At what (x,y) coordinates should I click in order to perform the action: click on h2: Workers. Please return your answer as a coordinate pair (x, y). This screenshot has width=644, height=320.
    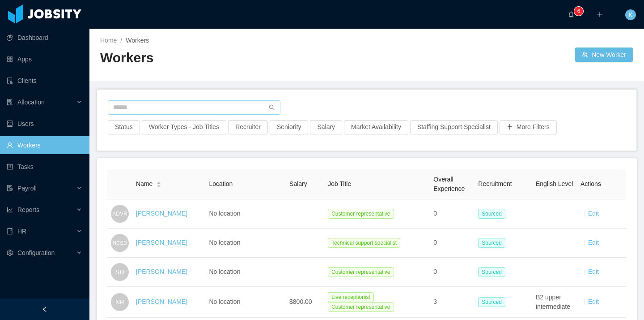
    Looking at the image, I should click on (233, 58).